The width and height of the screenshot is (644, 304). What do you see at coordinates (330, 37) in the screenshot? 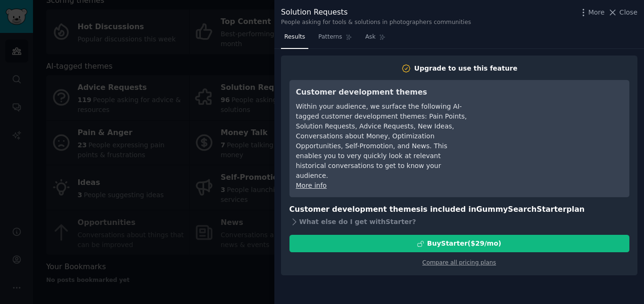
I see `span: Patterns` at bounding box center [330, 37].